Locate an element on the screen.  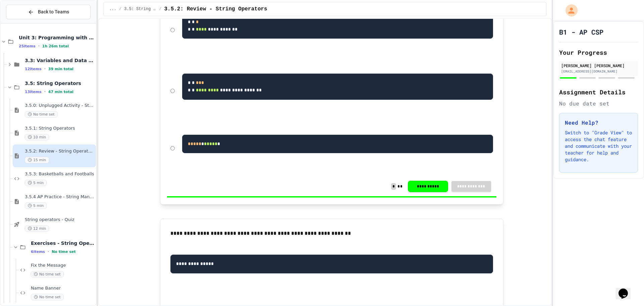
span: 10 min is located at coordinates (37, 137).